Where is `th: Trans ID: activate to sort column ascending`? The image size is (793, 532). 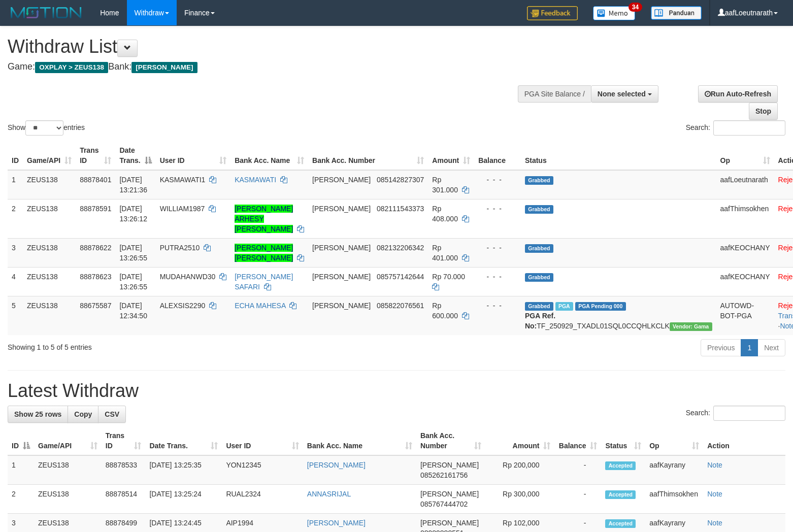 th: Trans ID: activate to sort column ascending is located at coordinates (96, 155).